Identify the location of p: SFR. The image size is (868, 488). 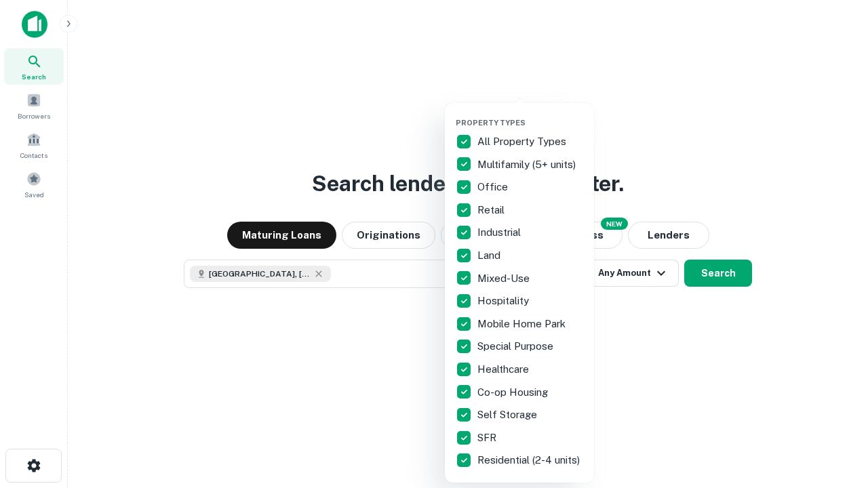
(488, 438).